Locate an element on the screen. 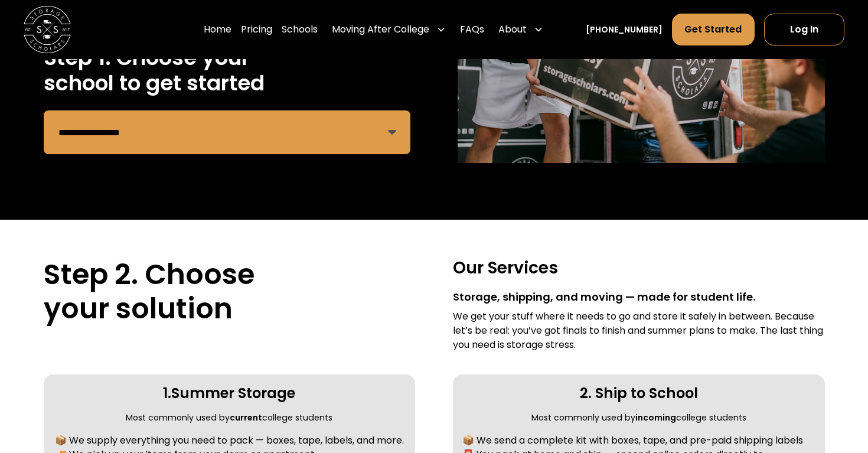 The width and height of the screenshot is (868, 453). h3: Our Services is located at coordinates (639, 268).